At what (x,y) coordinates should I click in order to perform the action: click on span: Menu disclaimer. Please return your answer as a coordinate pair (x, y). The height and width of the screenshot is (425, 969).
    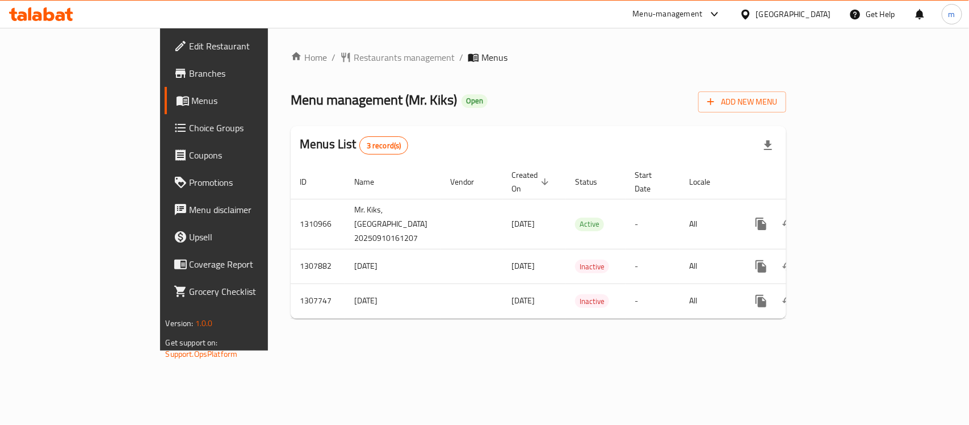
    Looking at the image, I should click on (251, 210).